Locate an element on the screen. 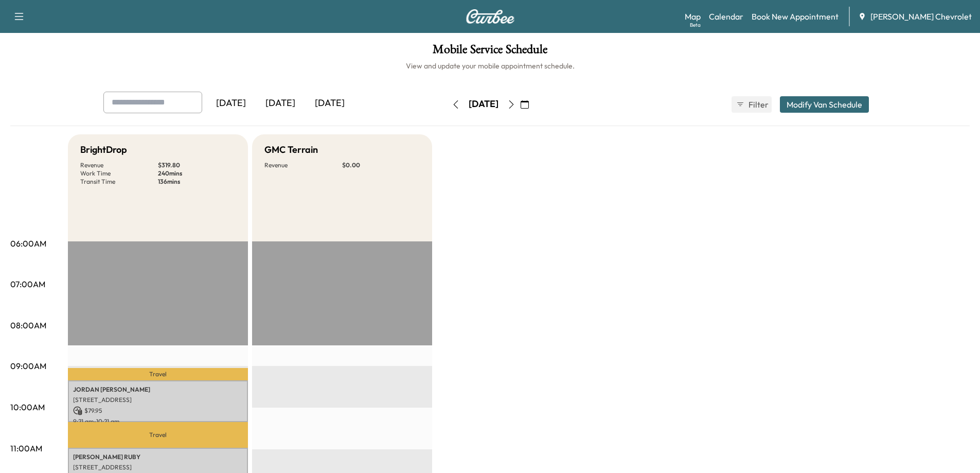 The image size is (980, 473). p: $ 319.80 is located at coordinates (196, 165).